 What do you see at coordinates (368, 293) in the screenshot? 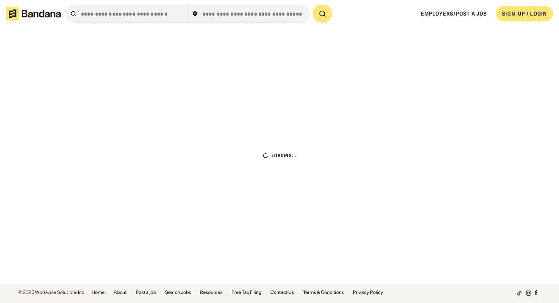
I see `a: Privacy Policy` at bounding box center [368, 293].